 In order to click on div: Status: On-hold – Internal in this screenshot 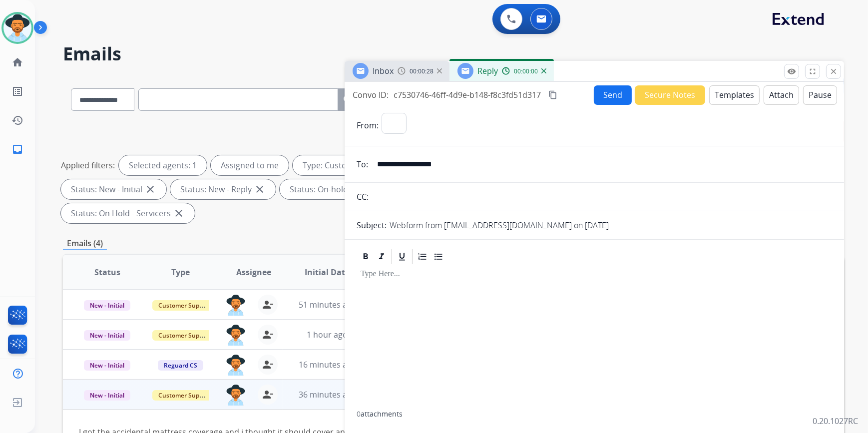, I will do `click(345, 189)`.